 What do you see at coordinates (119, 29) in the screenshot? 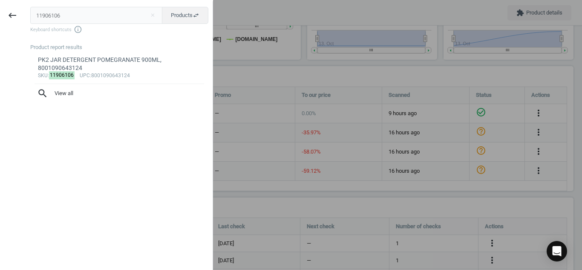
I see `span: Keyboard shortcuts` at bounding box center [119, 29].